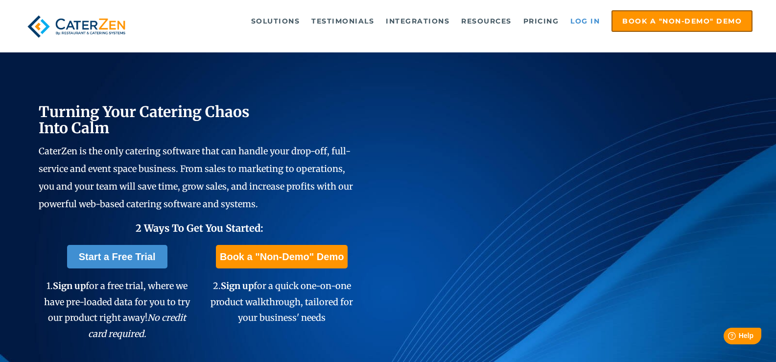 Image resolution: width=776 pixels, height=362 pixels. I want to click on a: Log in, so click(585, 21).